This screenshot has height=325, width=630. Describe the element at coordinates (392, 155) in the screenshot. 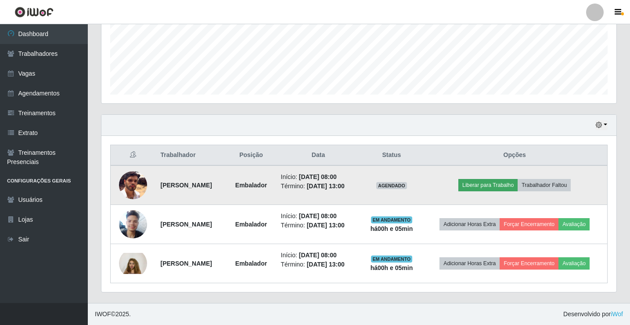

I see `th: Status` at that location.